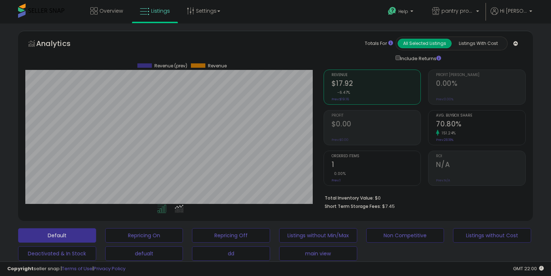 Image resolution: width=551 pixels, height=276 pixels. I want to click on span: Listings, so click(161, 11).